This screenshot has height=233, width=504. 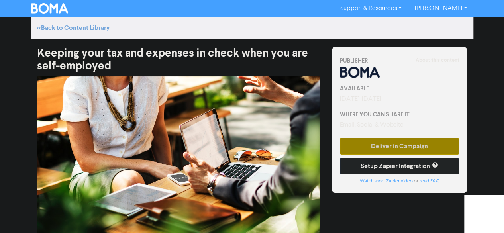 I want to click on button: Deliver in Campaign, so click(x=399, y=146).